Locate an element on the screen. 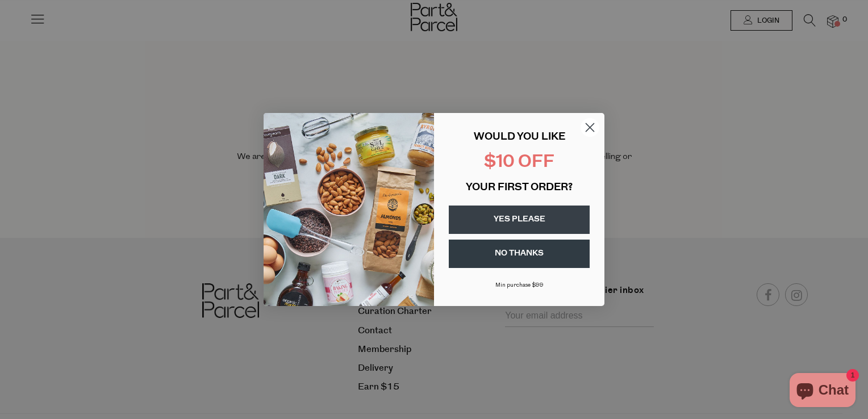 This screenshot has width=868, height=419. inbox-online-store-chat: Shopify online store chat is located at coordinates (823, 391).